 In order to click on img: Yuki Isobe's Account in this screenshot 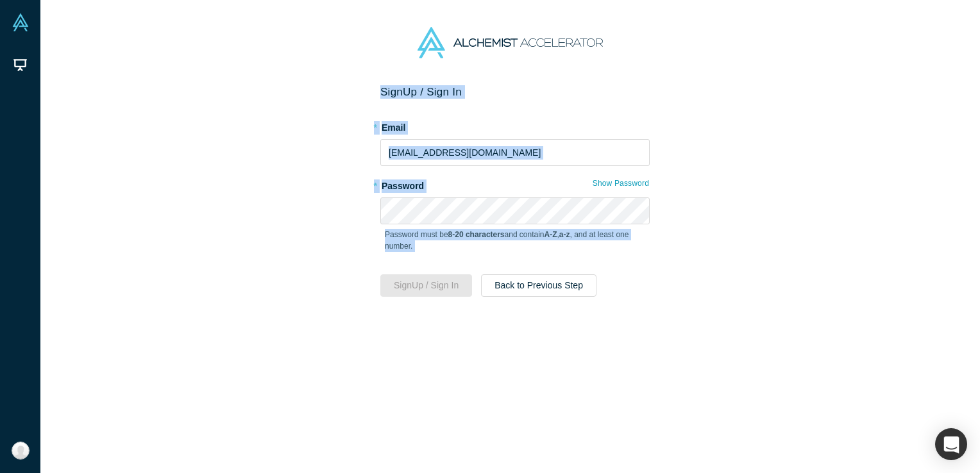, I will do `click(20, 451)`.